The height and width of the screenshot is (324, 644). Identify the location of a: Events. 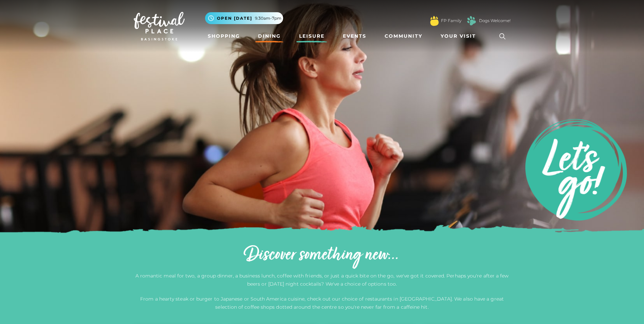
(355, 36).